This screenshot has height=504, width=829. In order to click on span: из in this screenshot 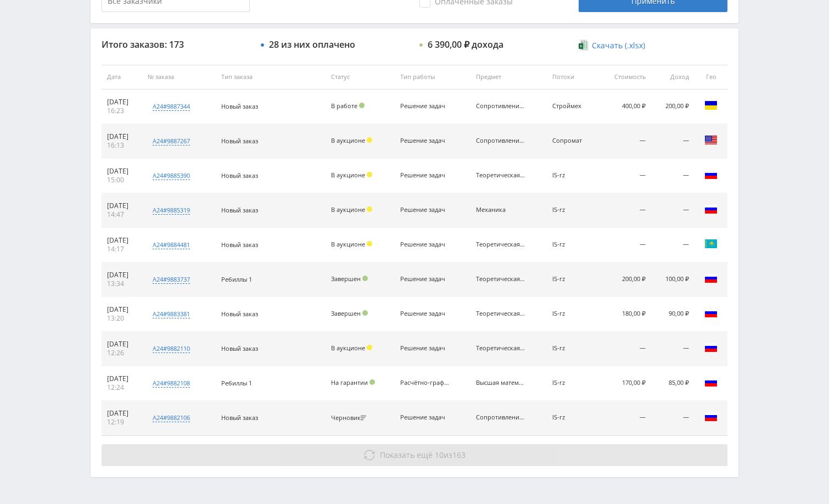, I will do `click(423, 455)`.